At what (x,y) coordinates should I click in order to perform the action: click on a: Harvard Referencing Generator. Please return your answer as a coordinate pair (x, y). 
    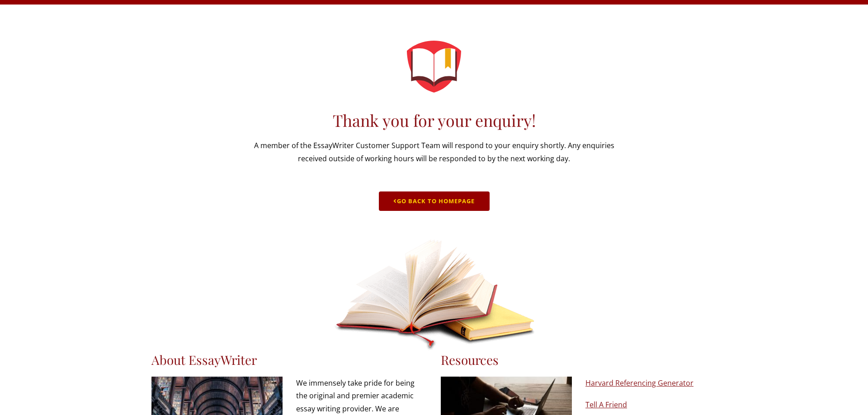
    Looking at the image, I should click on (639, 383).